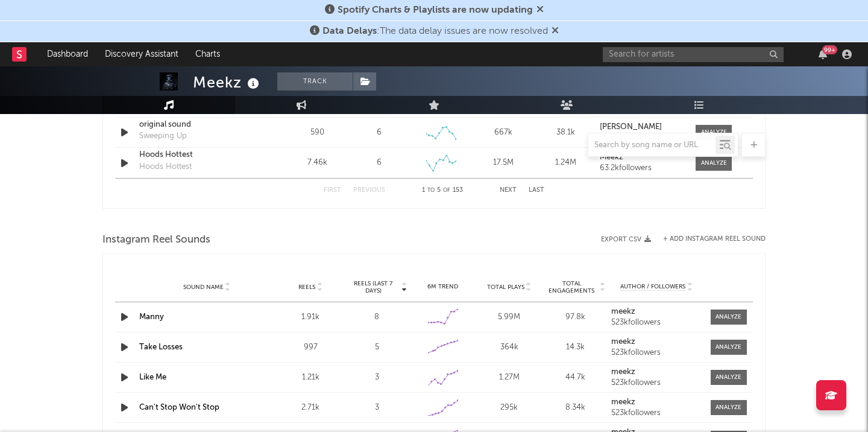 This screenshot has width=868, height=432. I want to click on div: 8.34k, so click(576, 408).